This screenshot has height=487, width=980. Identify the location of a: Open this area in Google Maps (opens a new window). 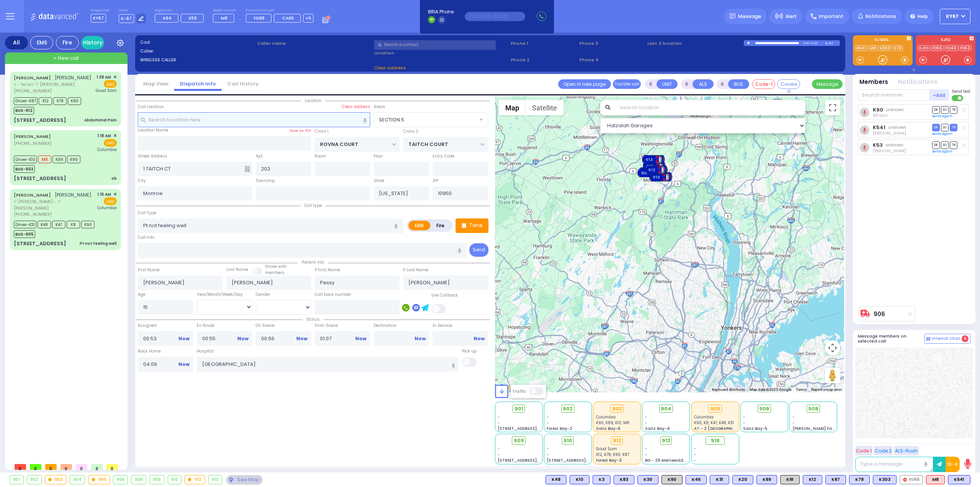
(509, 388).